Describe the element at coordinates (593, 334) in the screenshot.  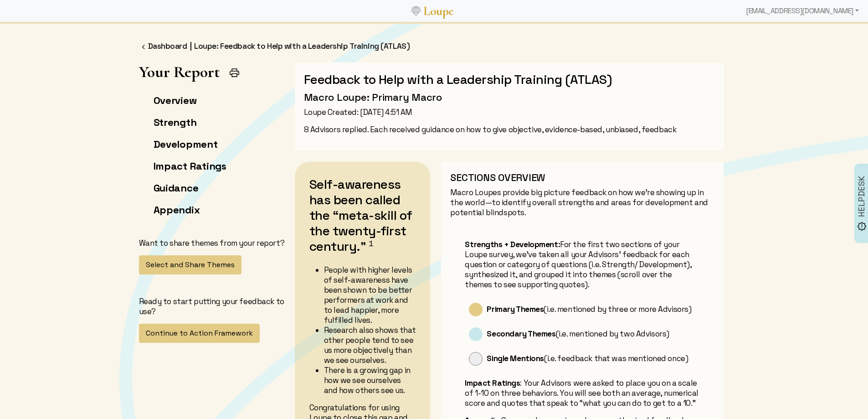
I see `p: (i.e. mentioned by two Advisors)` at that location.